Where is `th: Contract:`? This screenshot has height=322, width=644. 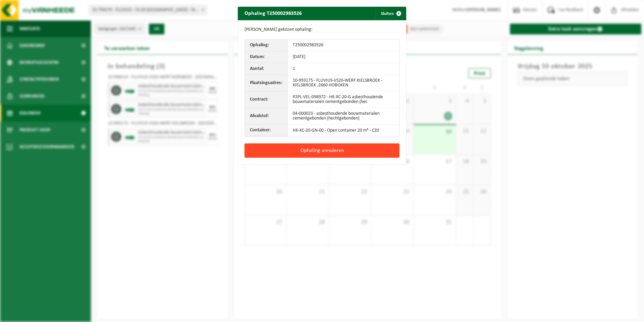
th: Contract: is located at coordinates (266, 99).